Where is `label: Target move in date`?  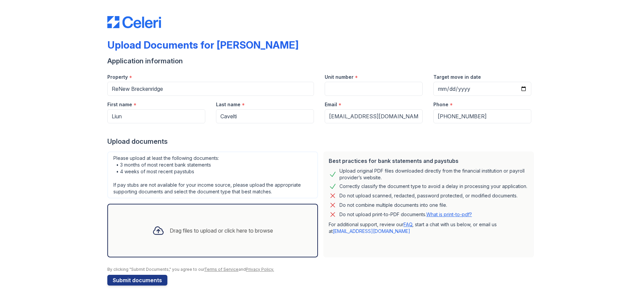 label: Target move in date is located at coordinates (457, 77).